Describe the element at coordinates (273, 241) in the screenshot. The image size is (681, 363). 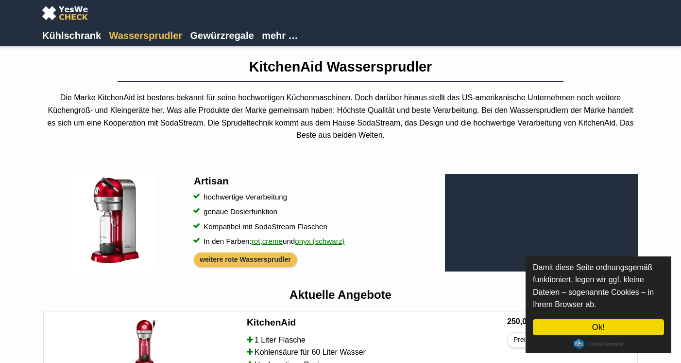
I see `a: creme` at that location.